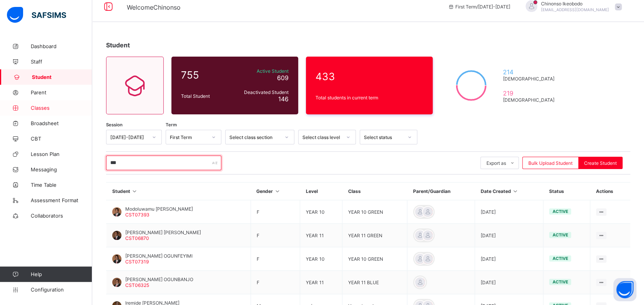 This screenshot has height=305, width=644. What do you see at coordinates (61, 46) in the screenshot?
I see `span: Dashboard` at bounding box center [61, 46].